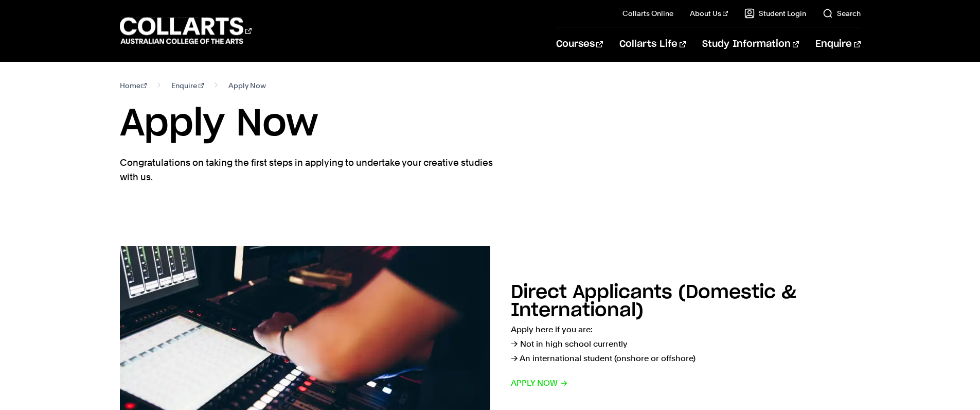 This screenshot has height=410, width=980. I want to click on a: Search, so click(842, 13).